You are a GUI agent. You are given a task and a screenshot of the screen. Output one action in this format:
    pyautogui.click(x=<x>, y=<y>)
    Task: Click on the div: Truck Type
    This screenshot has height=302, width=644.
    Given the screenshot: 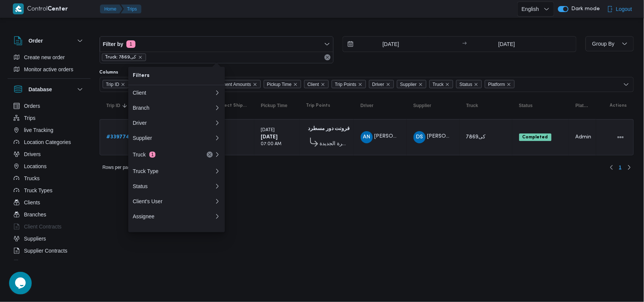 What is the action you would take?
    pyautogui.click(x=173, y=171)
    